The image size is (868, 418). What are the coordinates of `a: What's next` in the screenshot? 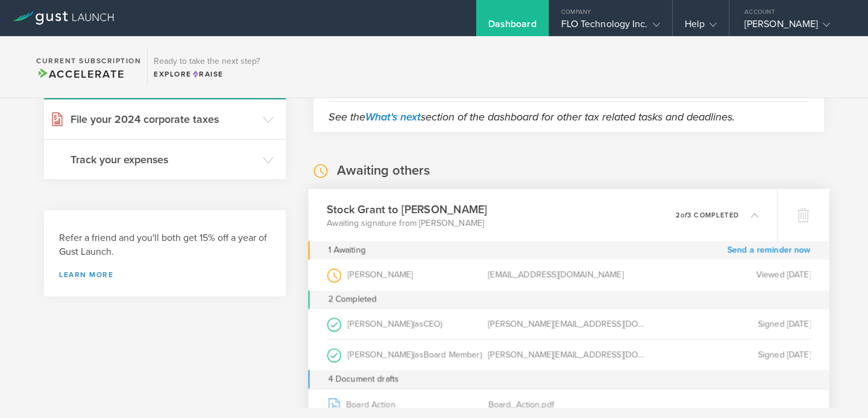 It's located at (393, 117).